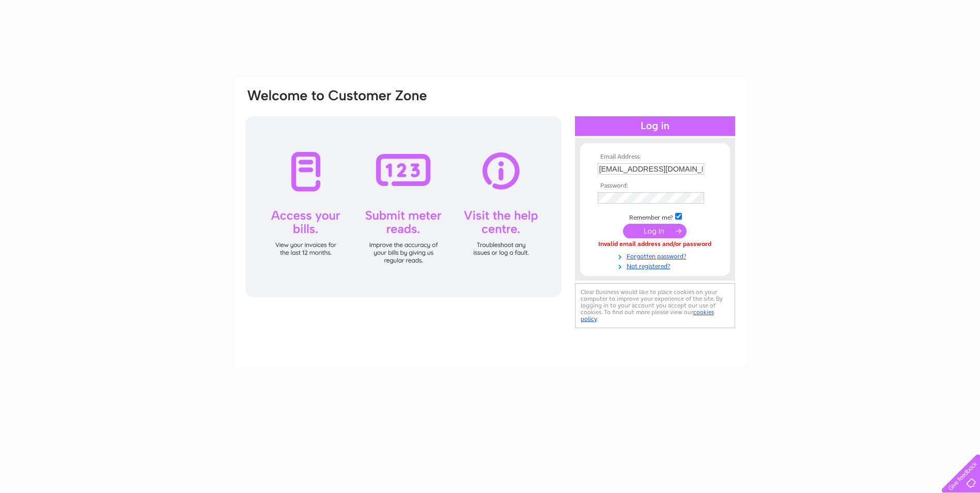  I want to click on input: Submit, so click(655, 231).